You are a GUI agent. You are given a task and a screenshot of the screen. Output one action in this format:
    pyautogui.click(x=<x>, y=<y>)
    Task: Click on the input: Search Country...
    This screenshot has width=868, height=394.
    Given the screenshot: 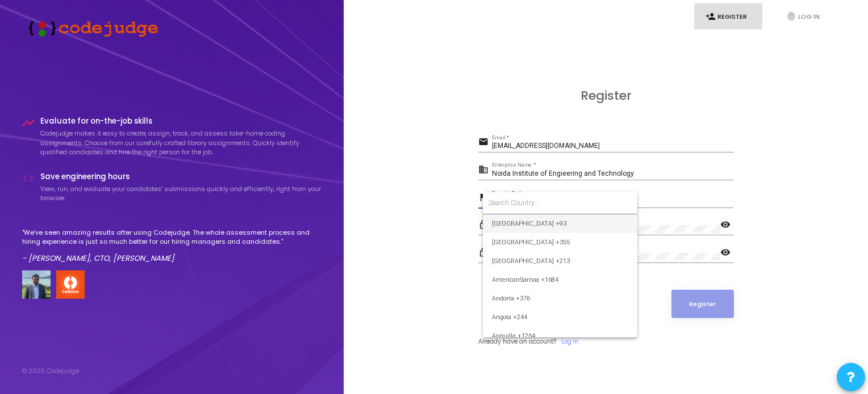 What is the action you would take?
    pyautogui.click(x=560, y=203)
    